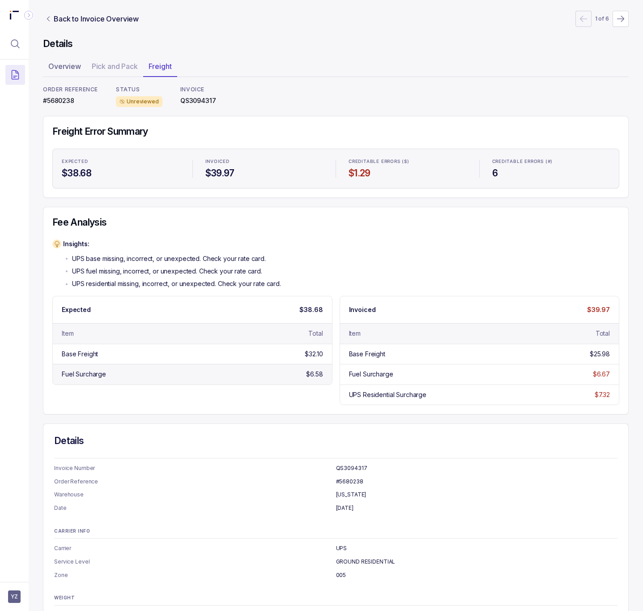 This screenshot has height=611, width=643. I want to click on p: UPS base missing, incorrect, or unexpected. Check your rate card., so click(169, 259).